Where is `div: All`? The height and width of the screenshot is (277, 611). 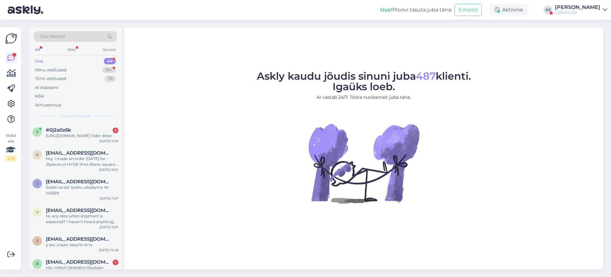 div: All is located at coordinates (37, 50).